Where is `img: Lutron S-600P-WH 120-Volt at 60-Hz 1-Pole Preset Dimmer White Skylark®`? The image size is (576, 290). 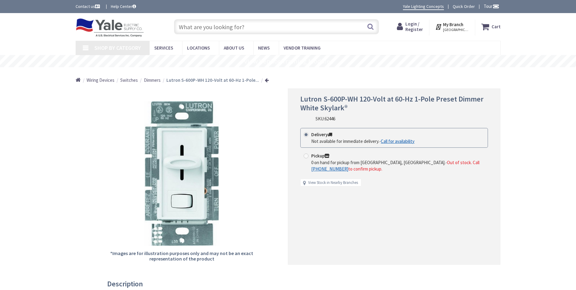 img: Lutron S-600P-WH 120-Volt at 60-Hz 1-Pole Preset Dimmer White Skylark® is located at coordinates (182, 173).